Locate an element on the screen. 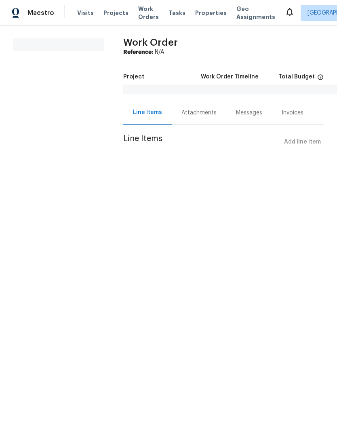  div: Attachments is located at coordinates (199, 113).